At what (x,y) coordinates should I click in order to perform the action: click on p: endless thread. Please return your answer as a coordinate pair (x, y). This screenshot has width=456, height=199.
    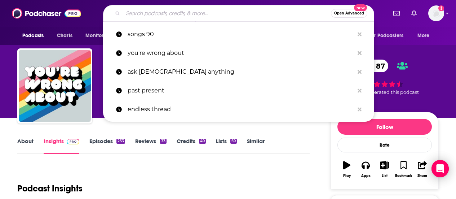
    Looking at the image, I should click on (241, 109).